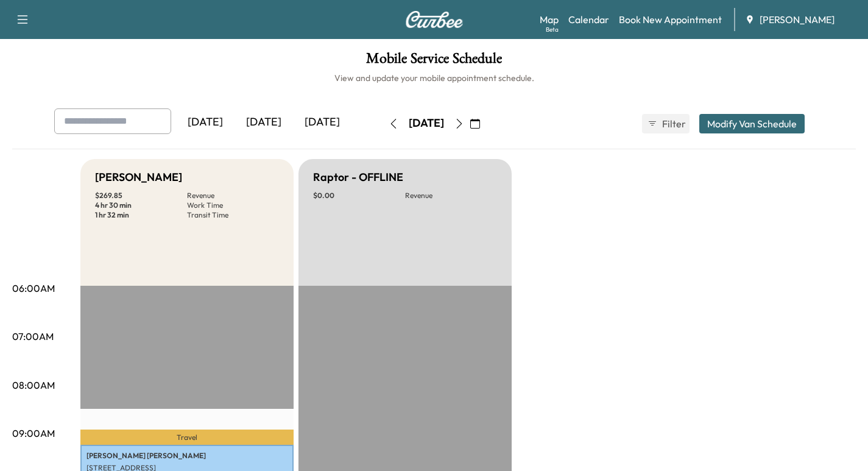 This screenshot has height=471, width=868. Describe the element at coordinates (33, 433) in the screenshot. I see `p: 09:00AM` at that location.